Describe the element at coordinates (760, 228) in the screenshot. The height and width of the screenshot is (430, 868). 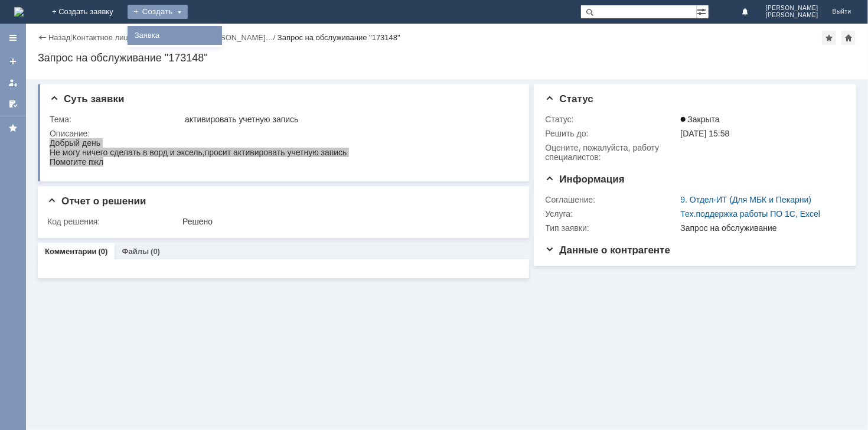
I see `div: Запрос на обслуживание` at that location.